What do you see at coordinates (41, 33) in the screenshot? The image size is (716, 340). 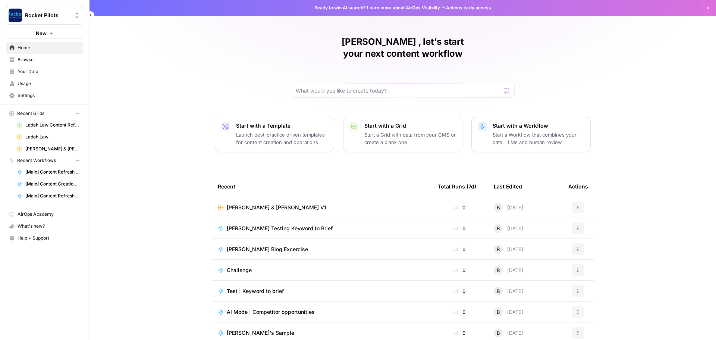 I see `span: New` at bounding box center [41, 33].